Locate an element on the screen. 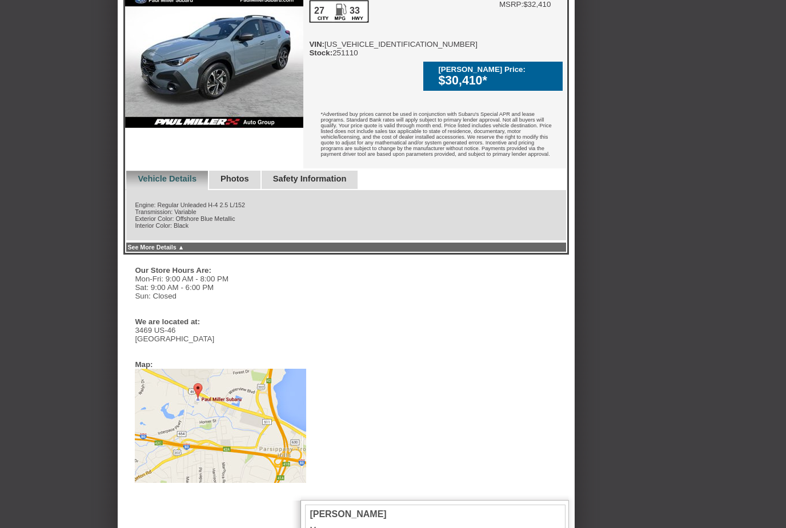 The width and height of the screenshot is (786, 528). div: Our Store Hours Are: is located at coordinates (218, 270).